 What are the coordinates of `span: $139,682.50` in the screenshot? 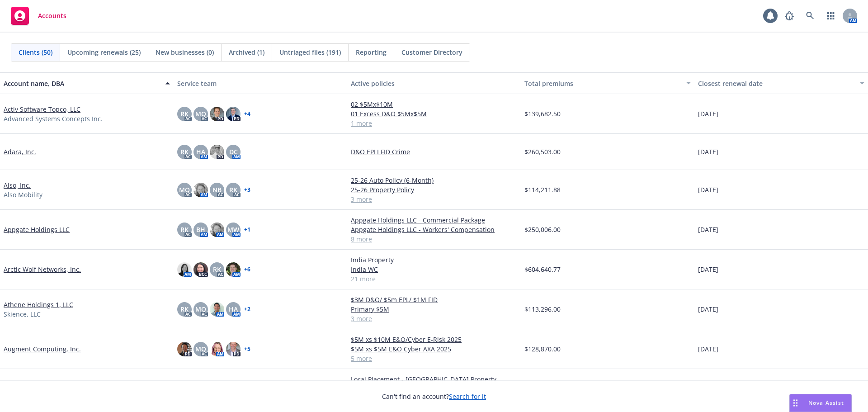 It's located at (543, 114).